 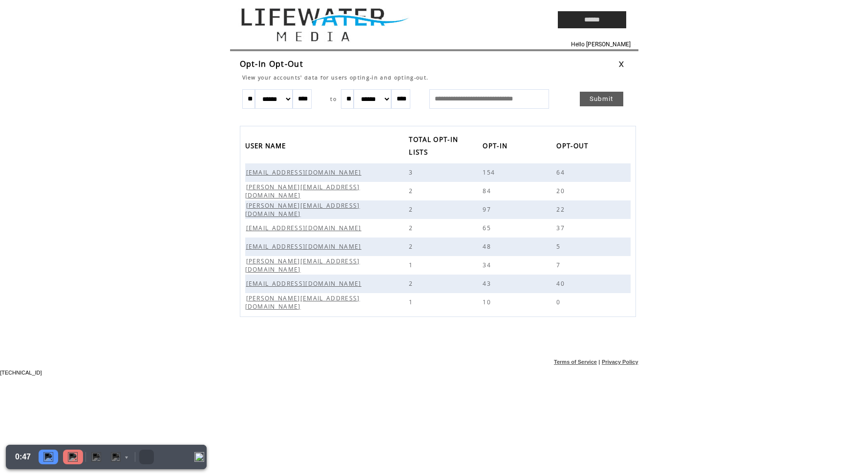 I want to click on a: Privacy Policy, so click(x=620, y=362).